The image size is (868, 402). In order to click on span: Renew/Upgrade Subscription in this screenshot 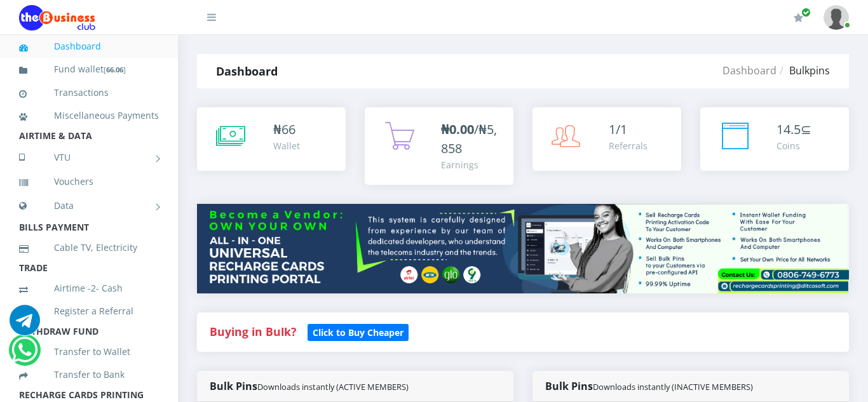, I will do `click(806, 12)`.